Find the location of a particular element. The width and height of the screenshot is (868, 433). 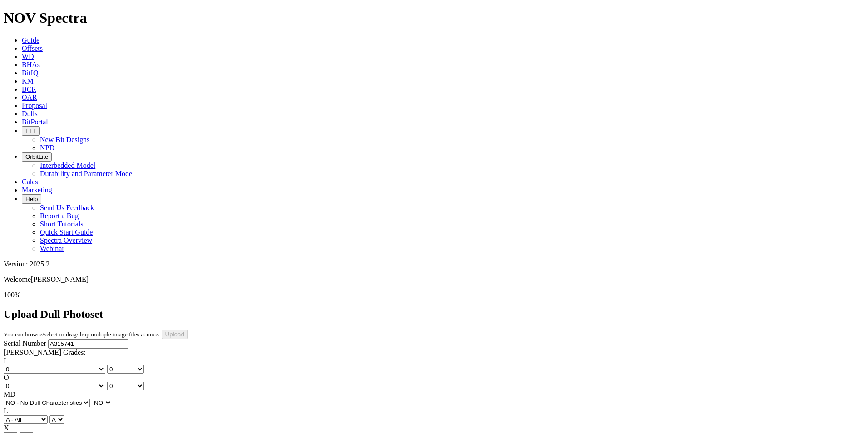

span: OAR is located at coordinates (30, 97).